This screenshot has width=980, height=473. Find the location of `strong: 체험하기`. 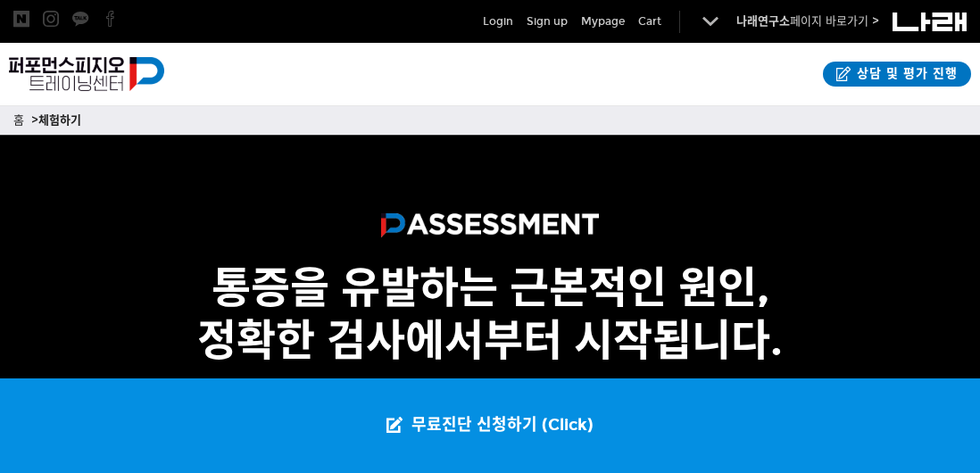

strong: 체험하기 is located at coordinates (60, 120).